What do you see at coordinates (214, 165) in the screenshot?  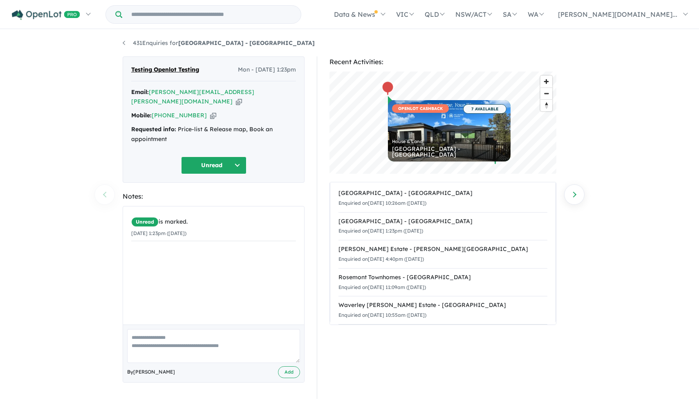 I see `button: Unread` at bounding box center [214, 165].